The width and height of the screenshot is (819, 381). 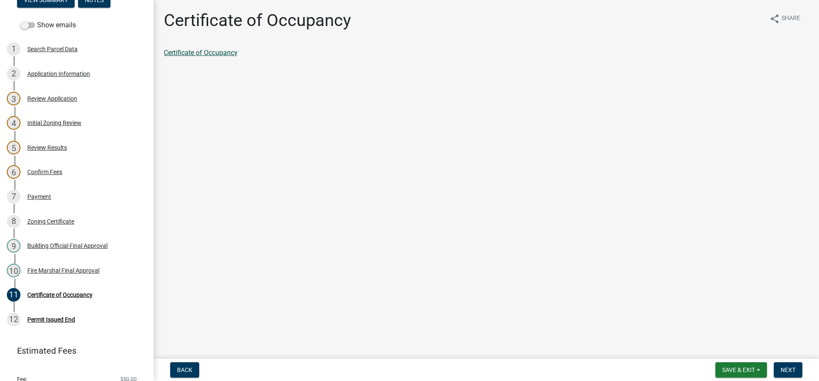 What do you see at coordinates (257, 20) in the screenshot?
I see `h1: Certificate of Occupancy` at bounding box center [257, 20].